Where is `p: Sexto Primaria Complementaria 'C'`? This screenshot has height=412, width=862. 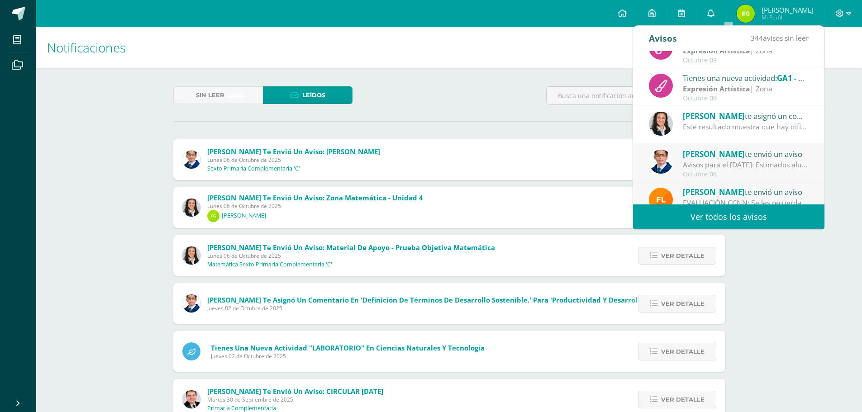
p: Sexto Primaria Complementaria 'C' is located at coordinates (253, 169).